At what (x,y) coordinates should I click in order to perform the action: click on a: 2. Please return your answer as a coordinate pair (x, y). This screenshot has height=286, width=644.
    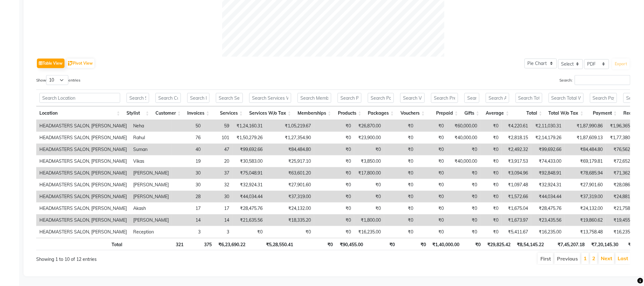
    Looking at the image, I should click on (594, 258).